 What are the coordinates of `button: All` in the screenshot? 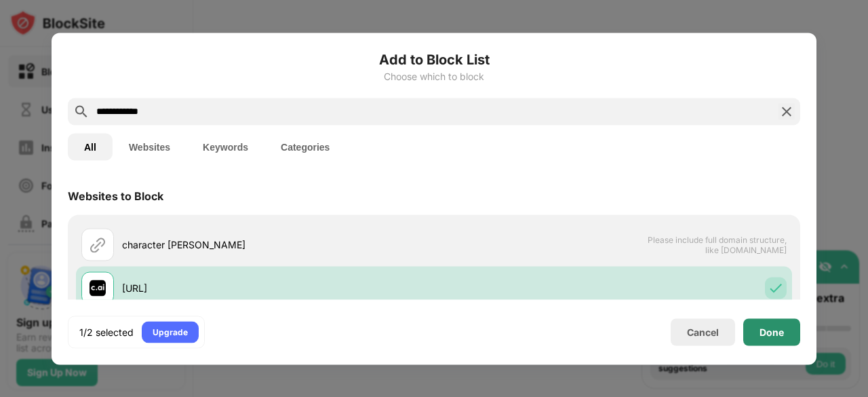 It's located at (90, 146).